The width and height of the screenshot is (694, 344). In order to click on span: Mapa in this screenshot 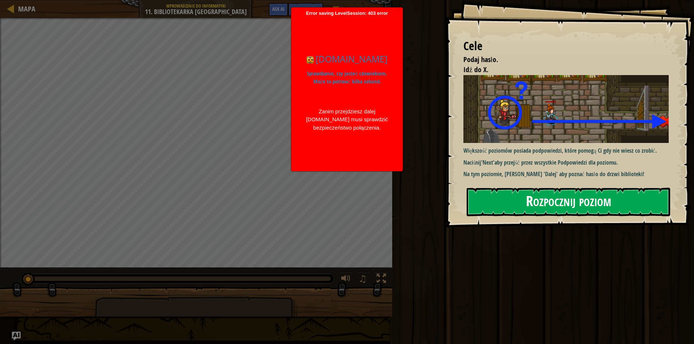, I will do `click(27, 9)`.